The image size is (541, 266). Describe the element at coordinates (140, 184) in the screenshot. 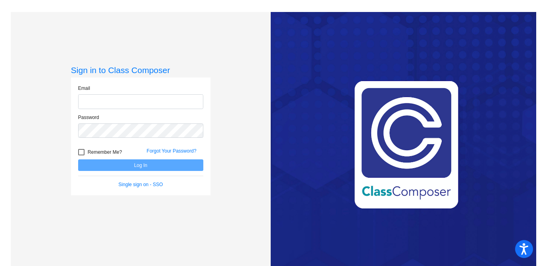

I see `a: Single sign on - SSO` at that location.